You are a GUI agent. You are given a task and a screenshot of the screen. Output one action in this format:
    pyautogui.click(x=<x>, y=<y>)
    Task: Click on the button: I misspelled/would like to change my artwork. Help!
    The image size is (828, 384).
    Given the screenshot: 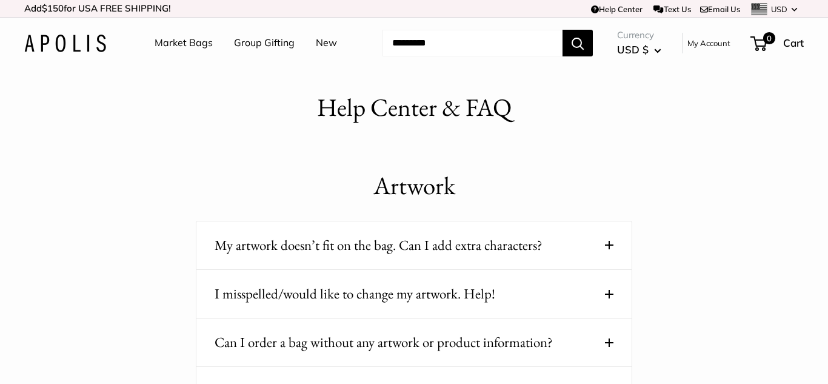 What is the action you would take?
    pyautogui.click(x=414, y=293)
    